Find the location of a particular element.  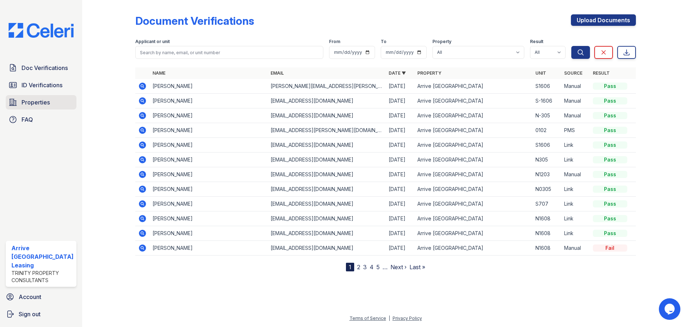

a: Source is located at coordinates (573, 73).